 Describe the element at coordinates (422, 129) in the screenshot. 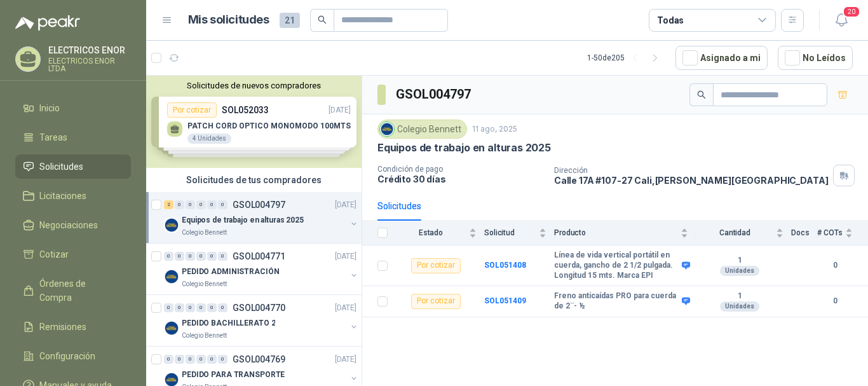

I see `div: Colegio Bennett` at that location.